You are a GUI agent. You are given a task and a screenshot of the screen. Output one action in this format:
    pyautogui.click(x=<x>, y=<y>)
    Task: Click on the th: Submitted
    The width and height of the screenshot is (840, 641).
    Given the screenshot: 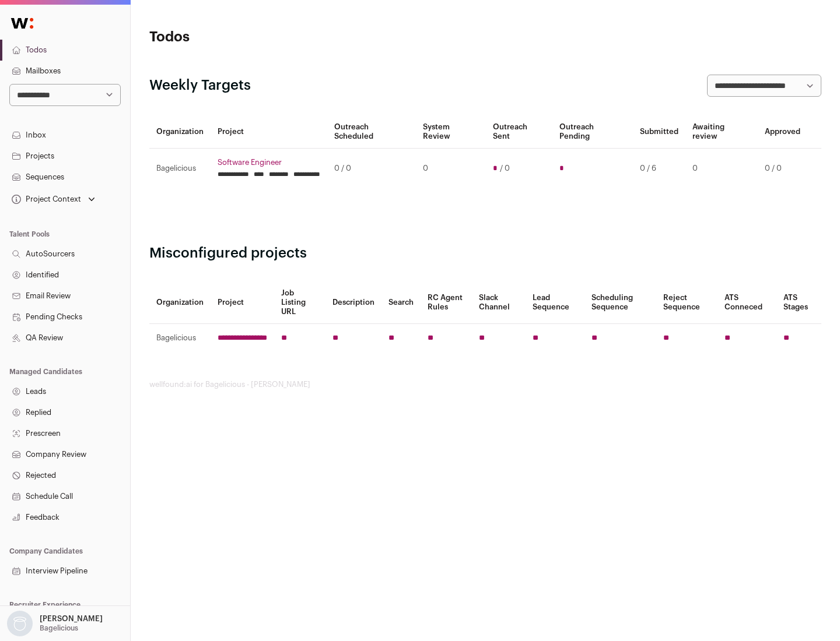 What is the action you would take?
    pyautogui.click(x=659, y=132)
    